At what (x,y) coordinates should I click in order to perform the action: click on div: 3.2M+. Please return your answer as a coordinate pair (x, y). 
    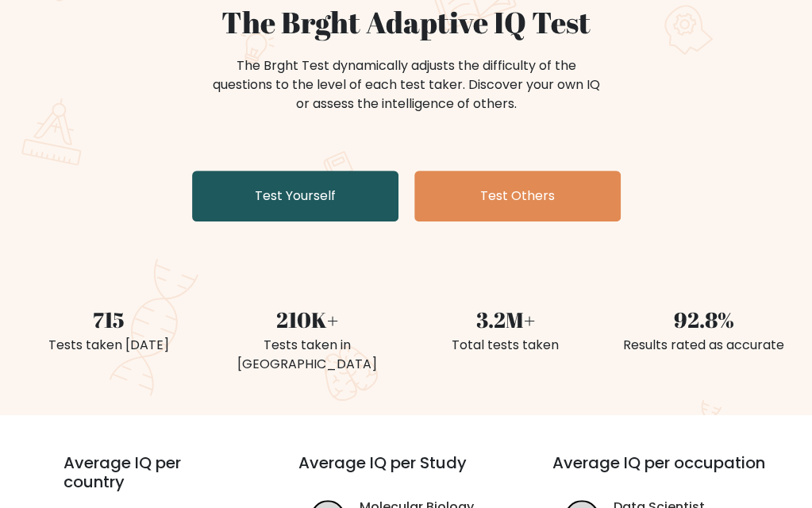
    Looking at the image, I should click on (506, 320).